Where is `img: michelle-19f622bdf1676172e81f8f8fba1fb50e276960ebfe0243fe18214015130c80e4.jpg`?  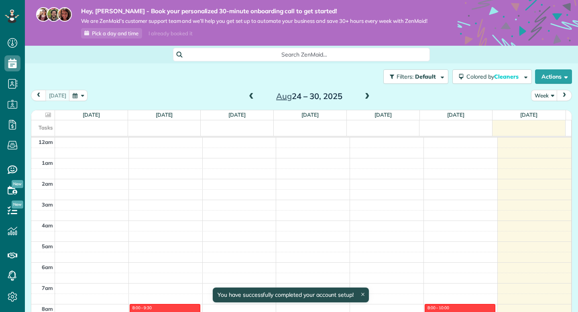 img: michelle-19f622bdf1676172e81f8f8fba1fb50e276960ebfe0243fe18214015130c80e4.jpg is located at coordinates (65, 14).